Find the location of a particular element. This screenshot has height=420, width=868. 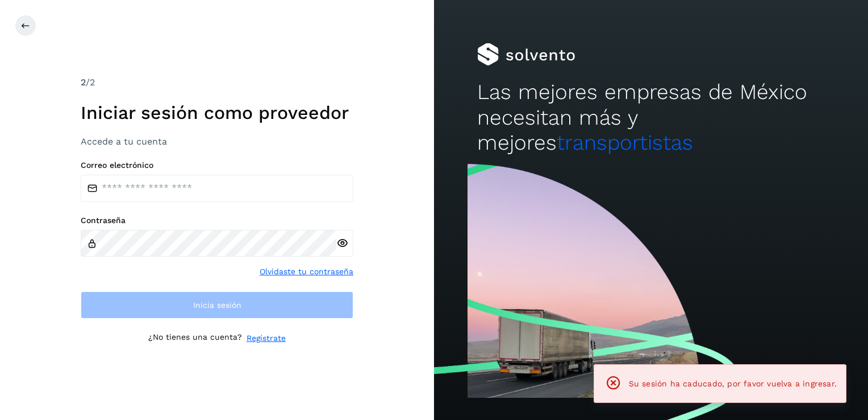

h1: Iniciar sesión como proveedor is located at coordinates (217, 113).